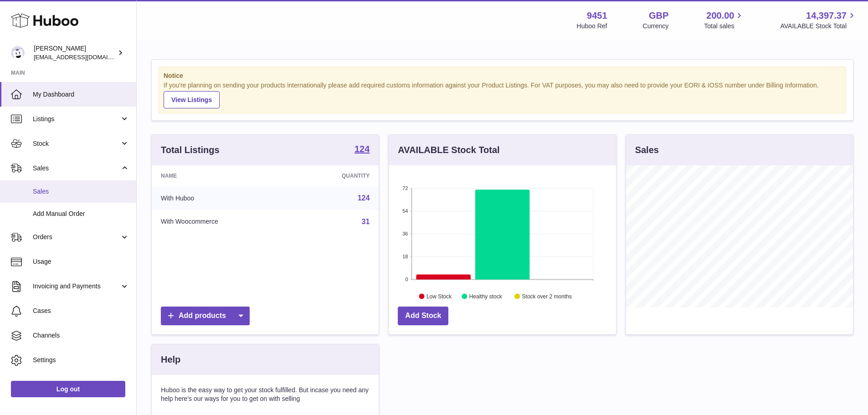 The height and width of the screenshot is (415, 868). Describe the element at coordinates (336, 176) in the screenshot. I see `th: Quantity` at that location.